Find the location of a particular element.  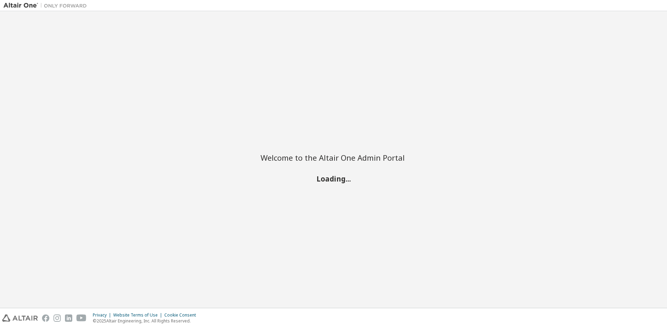

img: altair_logo.svg is located at coordinates (20, 318).